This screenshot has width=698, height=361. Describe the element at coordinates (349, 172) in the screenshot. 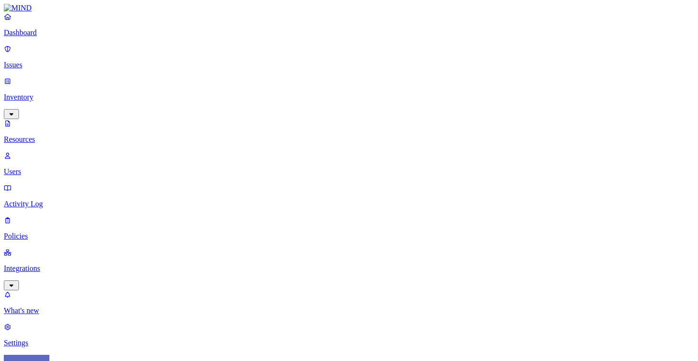

I see `p: Users` at that location.